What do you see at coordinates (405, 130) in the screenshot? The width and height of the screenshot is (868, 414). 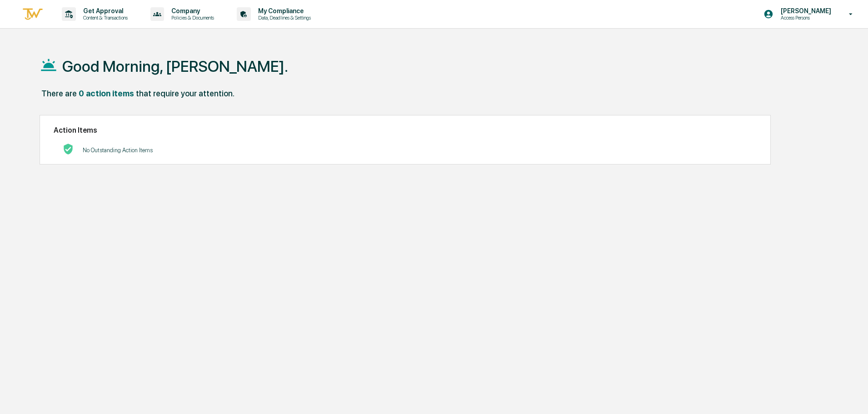 I see `h2: Action Items` at bounding box center [405, 130].